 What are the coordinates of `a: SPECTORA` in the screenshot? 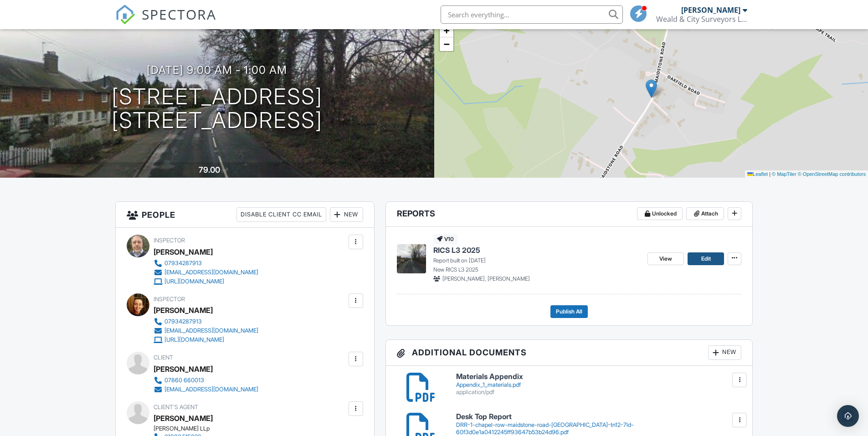 It's located at (166, 22).